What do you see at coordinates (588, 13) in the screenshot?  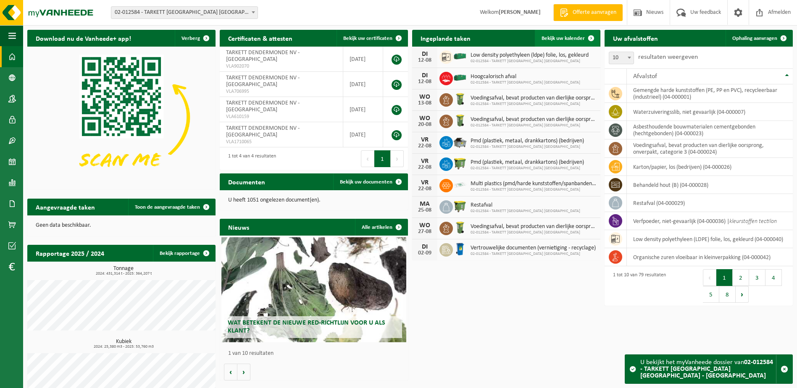 I see `a: Offerte aanvragen` at bounding box center [588, 13].